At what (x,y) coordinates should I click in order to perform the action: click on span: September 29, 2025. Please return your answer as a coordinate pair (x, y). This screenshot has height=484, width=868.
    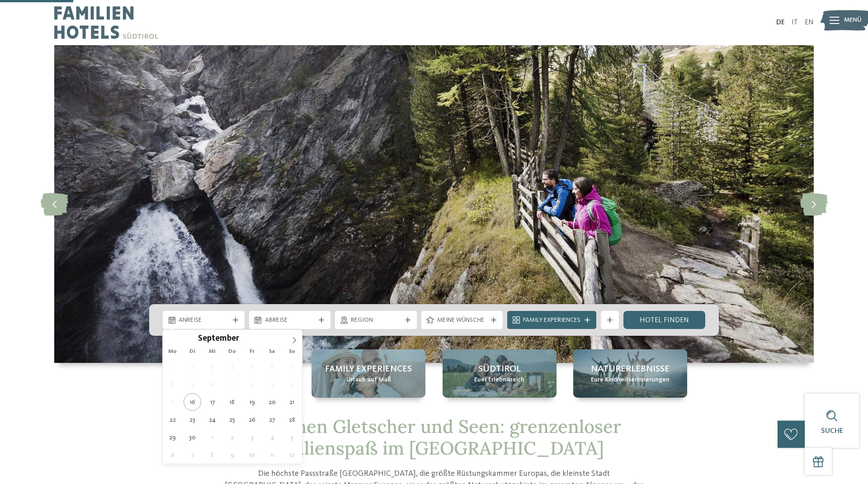
    Looking at the image, I should click on (173, 438).